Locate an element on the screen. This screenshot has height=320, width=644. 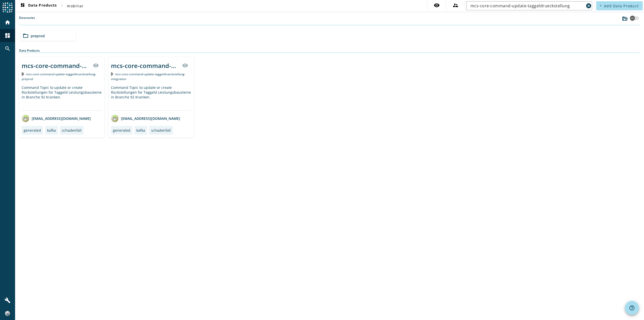
span: Data Products is located at coordinates (38, 6).